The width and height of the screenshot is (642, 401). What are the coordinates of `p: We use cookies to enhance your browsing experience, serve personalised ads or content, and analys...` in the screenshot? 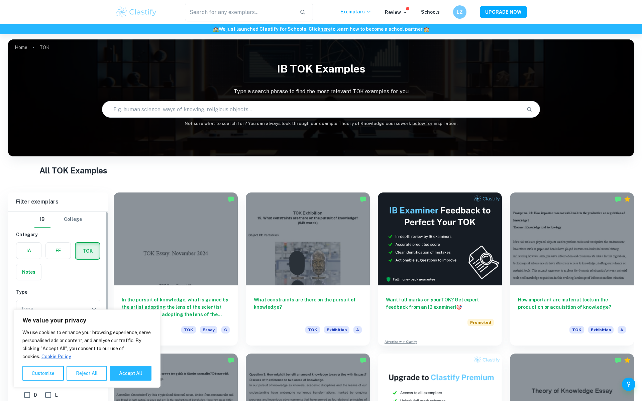 It's located at (87, 345).